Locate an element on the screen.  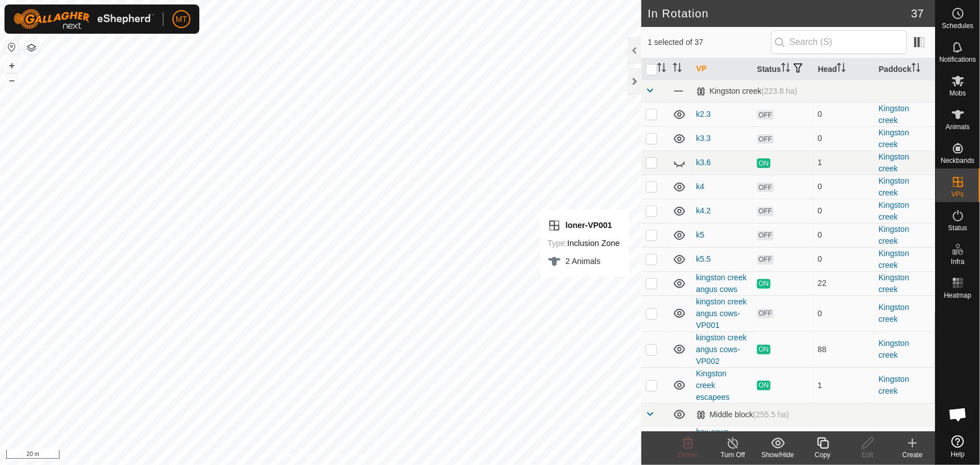
label: Type: is located at coordinates (557, 244).